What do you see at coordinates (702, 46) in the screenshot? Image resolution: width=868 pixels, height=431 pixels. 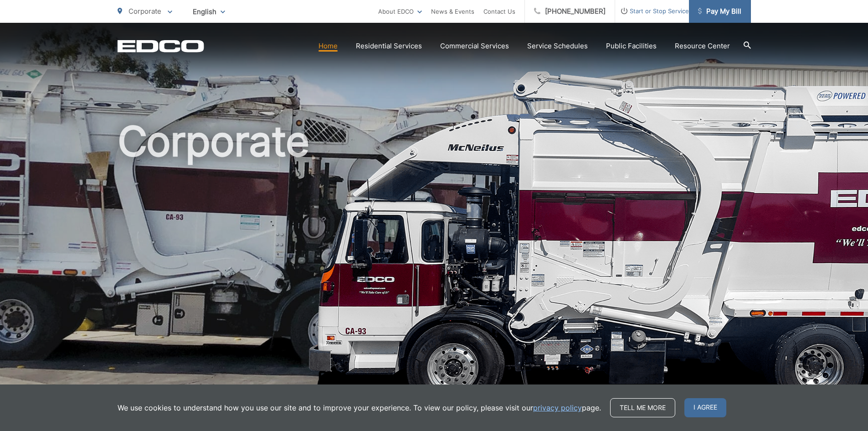 I see `a: Resource Center` at bounding box center [702, 46].